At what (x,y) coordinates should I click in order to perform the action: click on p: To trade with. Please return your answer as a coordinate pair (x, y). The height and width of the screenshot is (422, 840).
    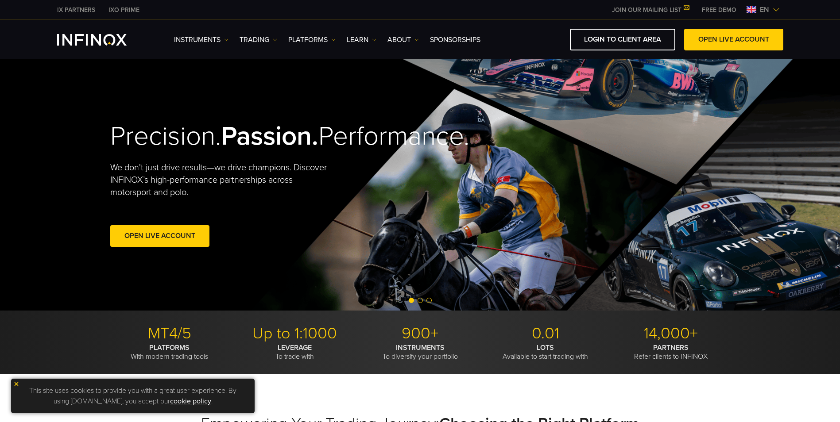
    Looking at the image, I should click on (295, 352).